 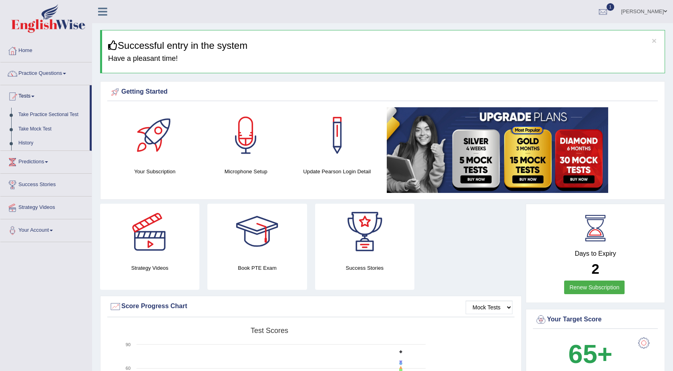 What do you see at coordinates (46, 50) in the screenshot?
I see `a: Home` at bounding box center [46, 50].